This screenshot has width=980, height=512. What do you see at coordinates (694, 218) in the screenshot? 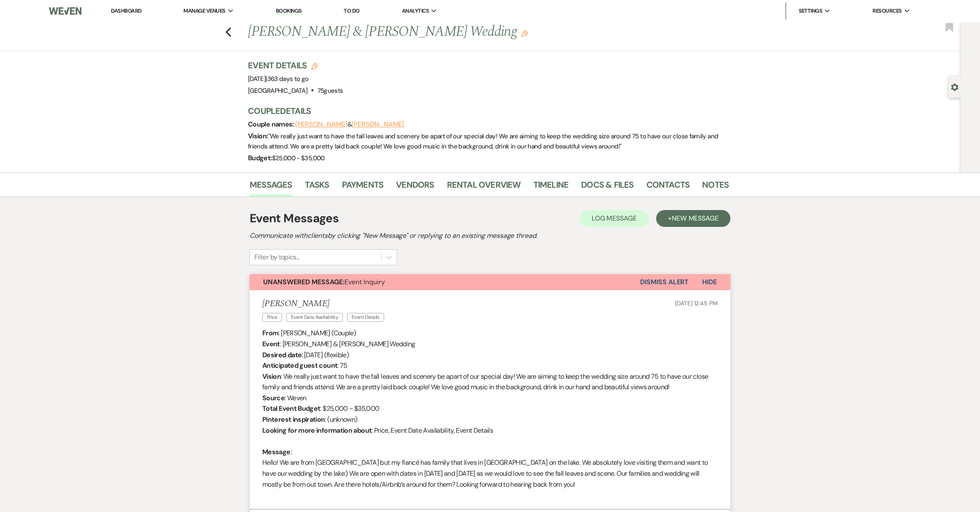
I see `button: +New Message` at bounding box center [694, 218].